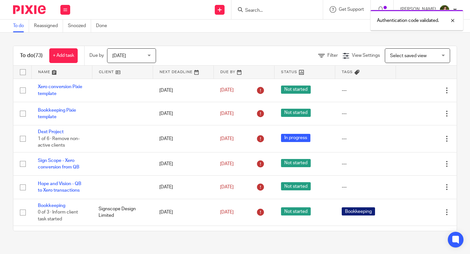 This screenshot has width=470, height=254. Describe the element at coordinates (347, 72) in the screenshot. I see `span: Tags` at that location.